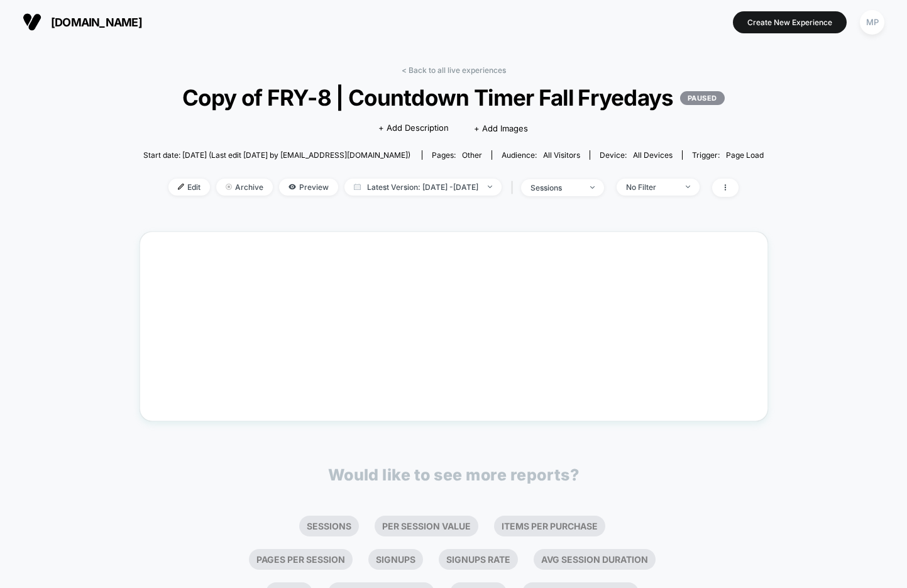 The width and height of the screenshot is (907, 588). What do you see at coordinates (414, 128) in the screenshot?
I see `span: + Add Description` at bounding box center [414, 128].